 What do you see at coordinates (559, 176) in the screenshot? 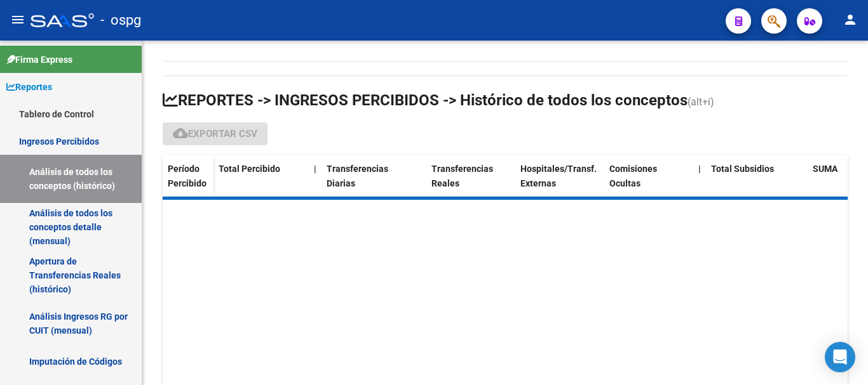
I see `span: Hospitales/Transf. Externas` at bounding box center [559, 176].